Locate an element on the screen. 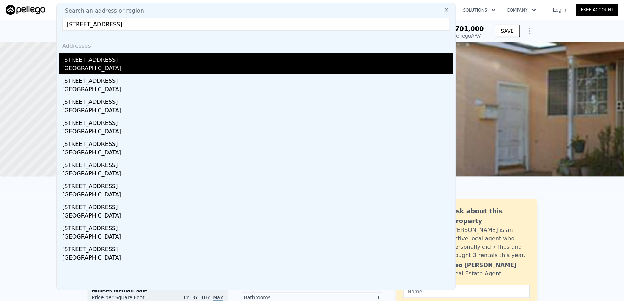 The height and width of the screenshot is (301, 624). button: Company is located at coordinates (522, 10).